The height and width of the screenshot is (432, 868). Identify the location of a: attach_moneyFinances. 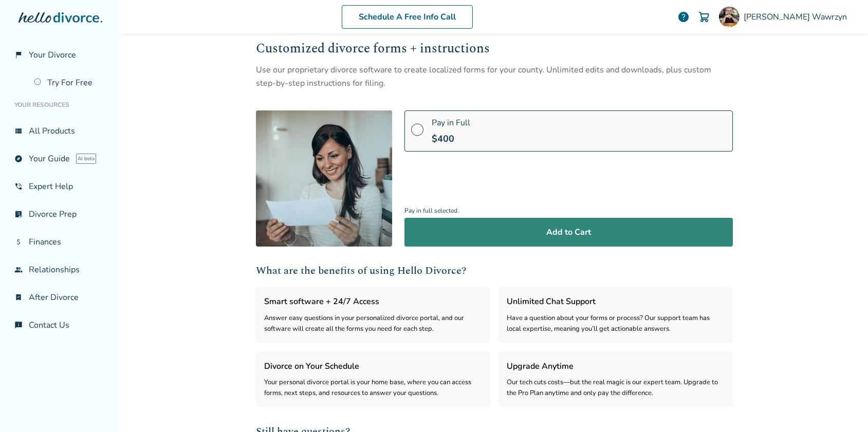
(60, 242).